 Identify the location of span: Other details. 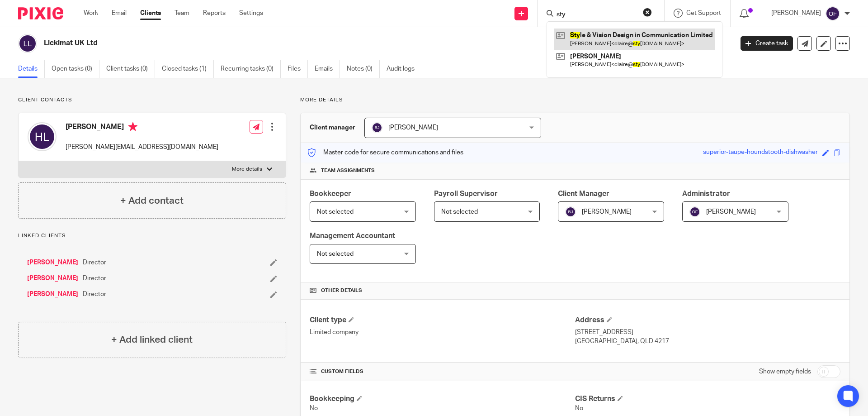
(341, 291).